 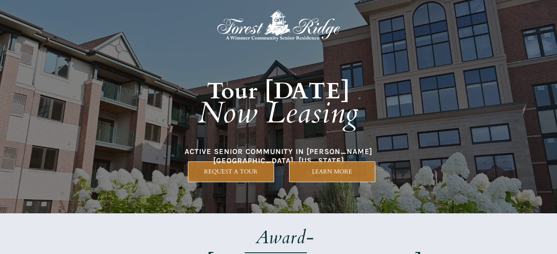 What do you see at coordinates (278, 113) in the screenshot?
I see `em: Now Leasing` at bounding box center [278, 113].